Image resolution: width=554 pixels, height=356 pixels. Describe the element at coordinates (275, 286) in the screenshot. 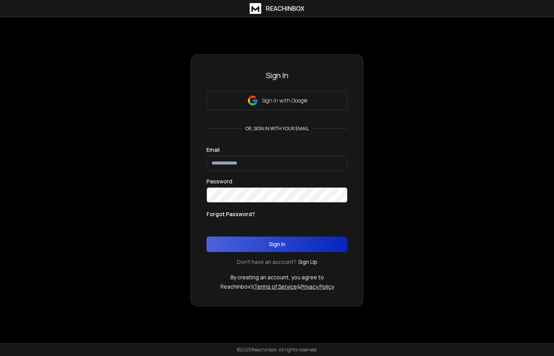

I see `a: Terms of Service` at that location.